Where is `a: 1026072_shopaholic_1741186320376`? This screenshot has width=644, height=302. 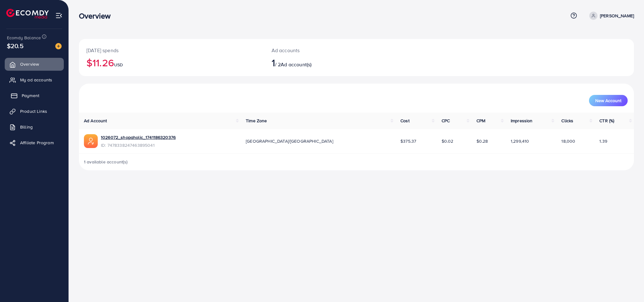 a: 1026072_shopaholic_1741186320376 is located at coordinates (138, 137).